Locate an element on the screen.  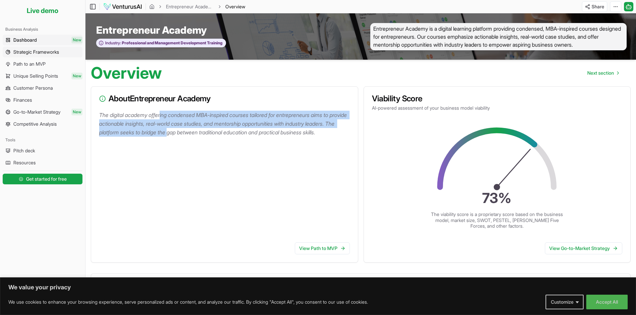
button: Industry:Professional and Management Development Training is located at coordinates (161, 43).